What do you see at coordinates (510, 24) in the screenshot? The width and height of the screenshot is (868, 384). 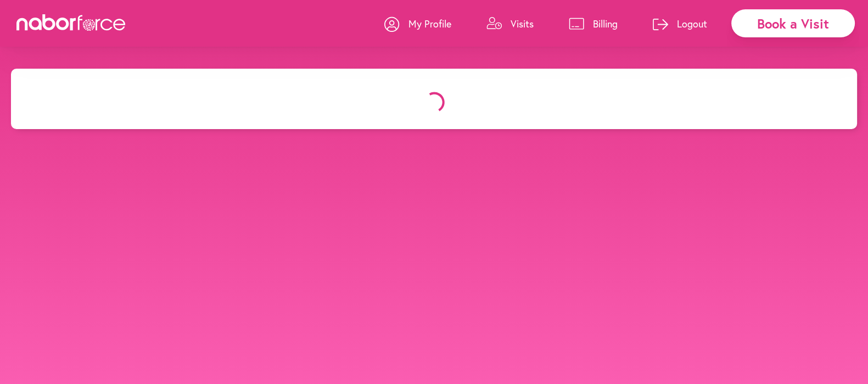 I see `a: Visits` at bounding box center [510, 24].